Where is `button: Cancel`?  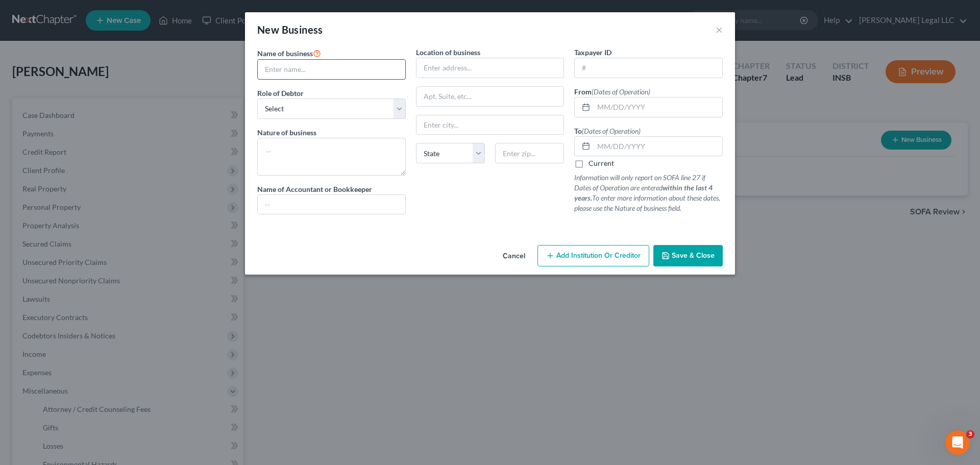
button: Cancel is located at coordinates (514, 256).